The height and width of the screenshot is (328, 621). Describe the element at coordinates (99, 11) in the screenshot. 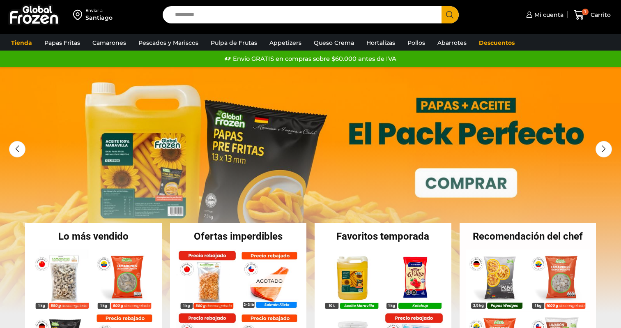

I see `div: Enviar a` at that location.